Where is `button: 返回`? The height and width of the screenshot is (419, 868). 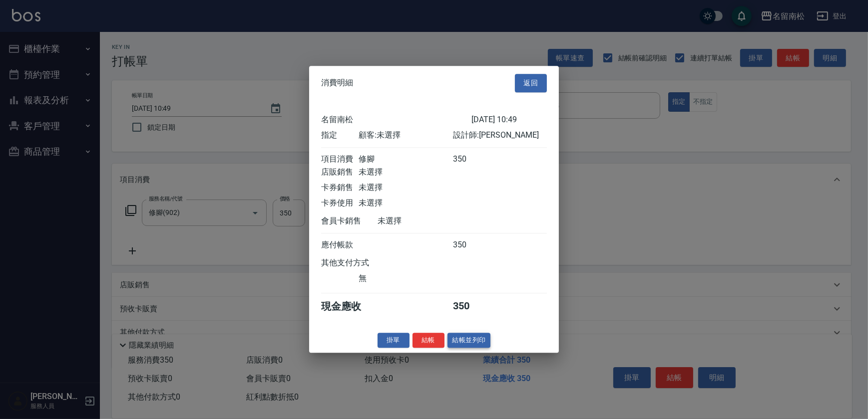
button: 返回 is located at coordinates (531, 83).